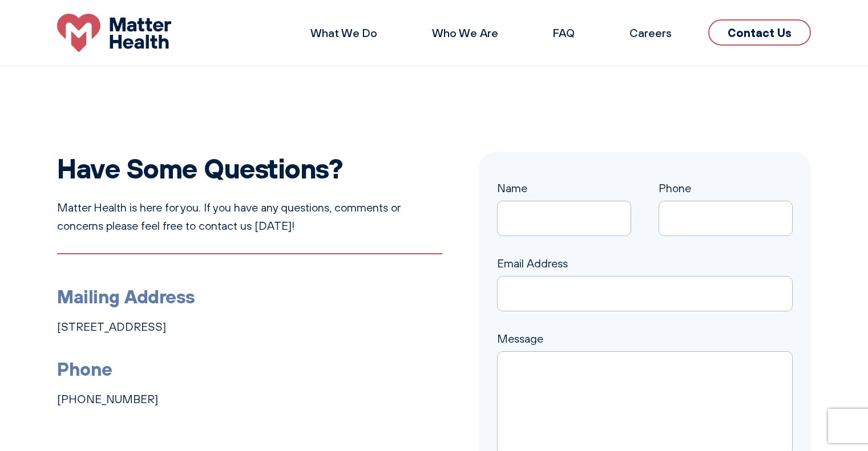 This screenshot has width=868, height=451. I want to click on label: Name, so click(564, 202).